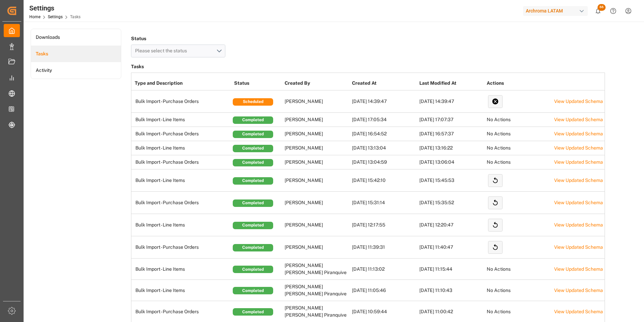 The width and height of the screenshot is (644, 322). Describe the element at coordinates (182, 84) in the screenshot. I see `th: Type and Description` at that location.